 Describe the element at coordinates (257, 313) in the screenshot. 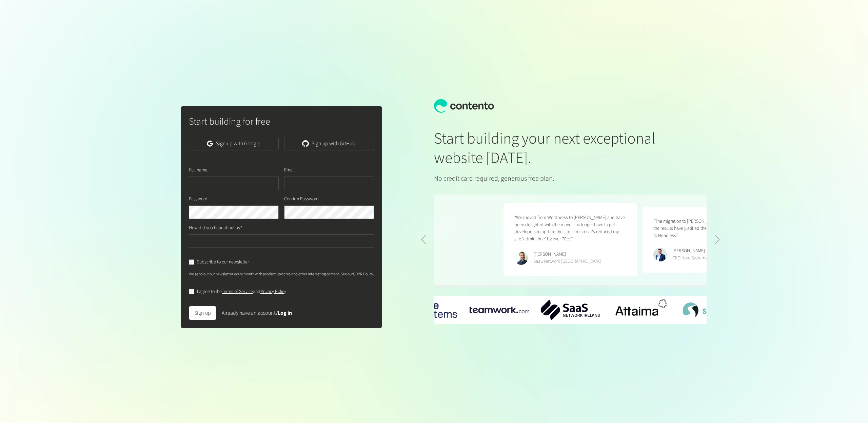

I see `div: Already have an account?` at that location.